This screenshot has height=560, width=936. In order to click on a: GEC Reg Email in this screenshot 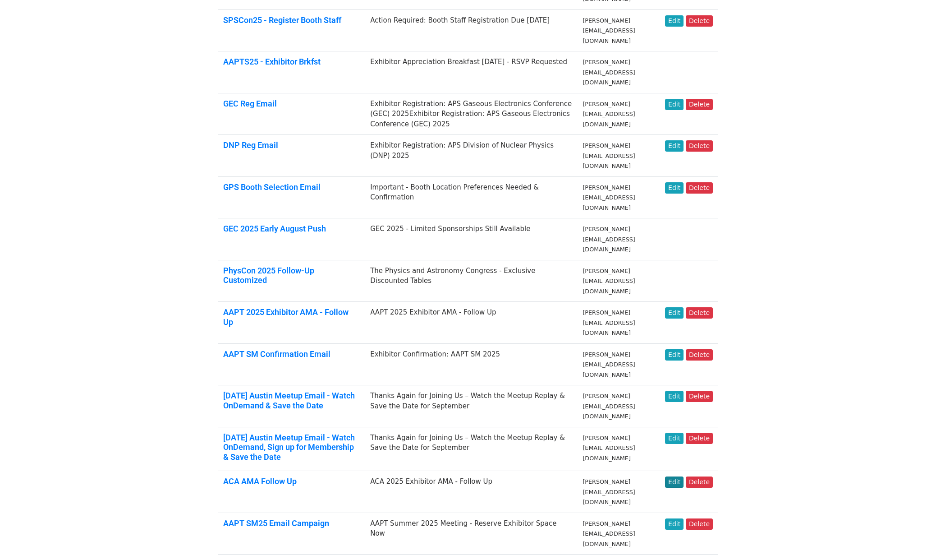, I will do `click(249, 103)`.